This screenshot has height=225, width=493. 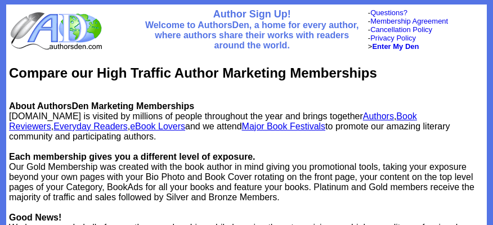 I want to click on a: Privacy Policy, so click(x=393, y=38).